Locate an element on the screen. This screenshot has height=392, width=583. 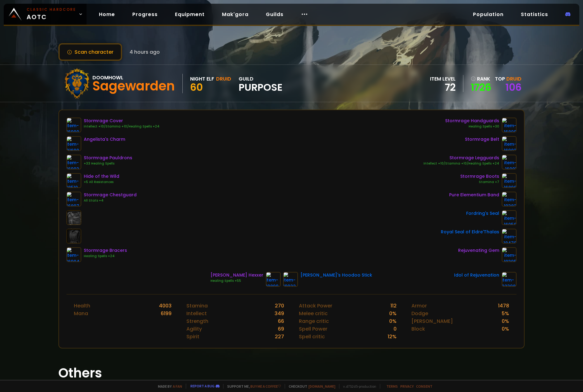
div: Melee critic is located at coordinates (313, 314).